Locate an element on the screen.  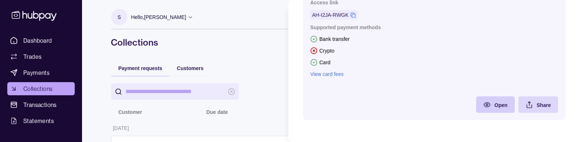
span: Share is located at coordinates (543, 105).